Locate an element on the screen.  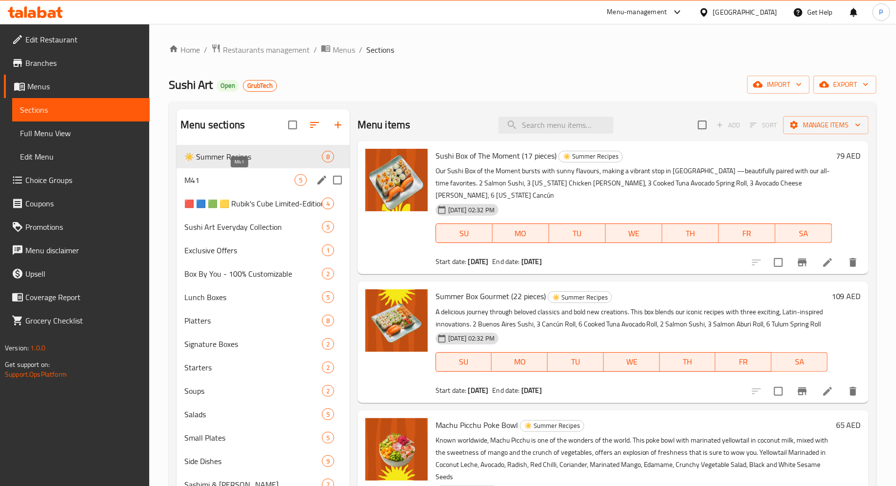
span: Edit Menu is located at coordinates (81, 157).